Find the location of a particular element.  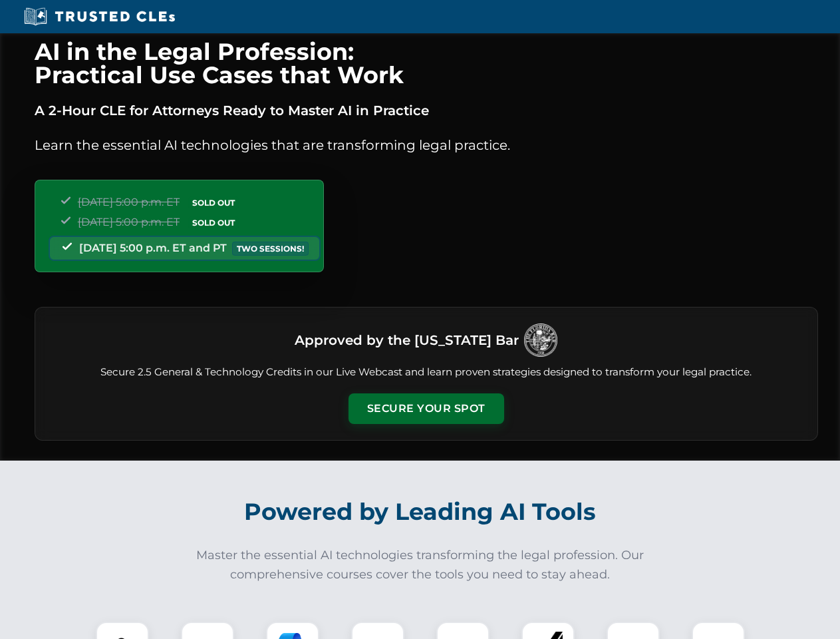

button: Secure Your Spot is located at coordinates (426, 409).